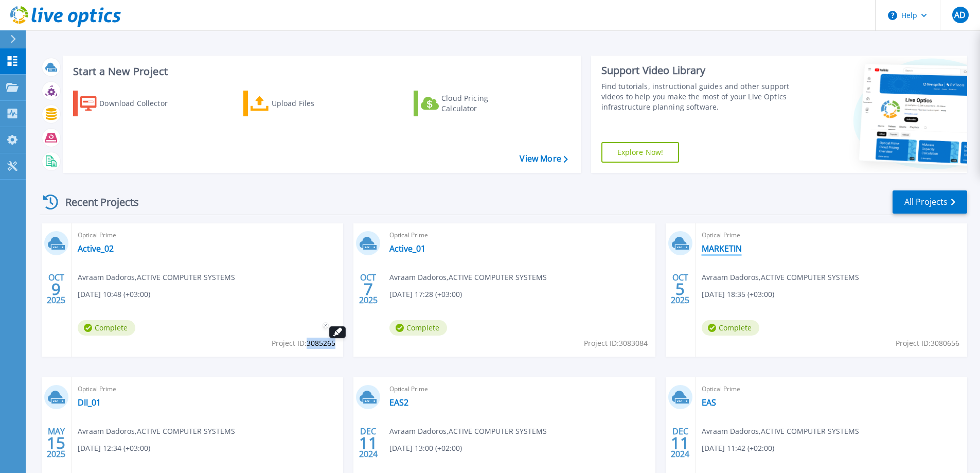 The height and width of the screenshot is (473, 980). Describe the element at coordinates (681, 288) in the screenshot. I see `span: 5` at that location.